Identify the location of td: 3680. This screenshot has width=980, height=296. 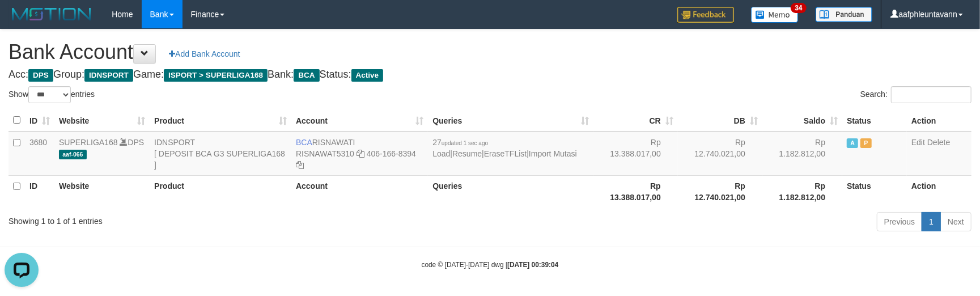
(40, 153).